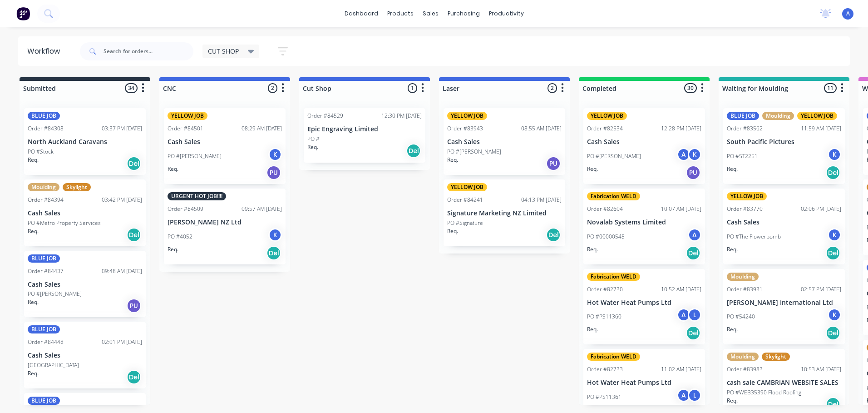 This screenshot has height=413, width=868. Describe the element at coordinates (613, 196) in the screenshot. I see `div: Fabrication WELD` at that location.